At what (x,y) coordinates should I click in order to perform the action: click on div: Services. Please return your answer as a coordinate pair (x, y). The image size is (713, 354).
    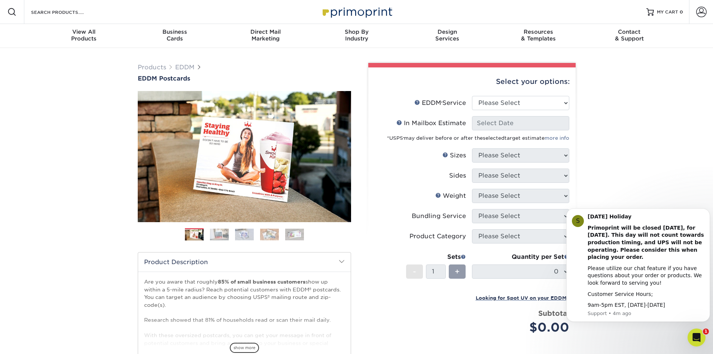
    Looking at the image, I should click on (447, 35).